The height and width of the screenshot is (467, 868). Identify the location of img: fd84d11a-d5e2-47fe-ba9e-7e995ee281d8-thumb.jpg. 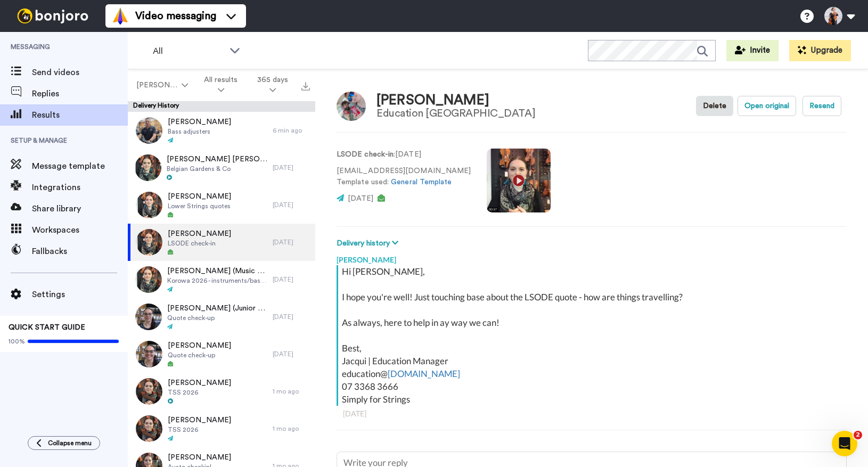
(149, 205).